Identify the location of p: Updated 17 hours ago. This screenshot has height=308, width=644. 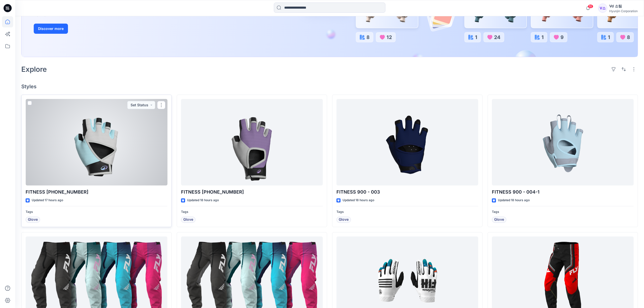
(47, 200).